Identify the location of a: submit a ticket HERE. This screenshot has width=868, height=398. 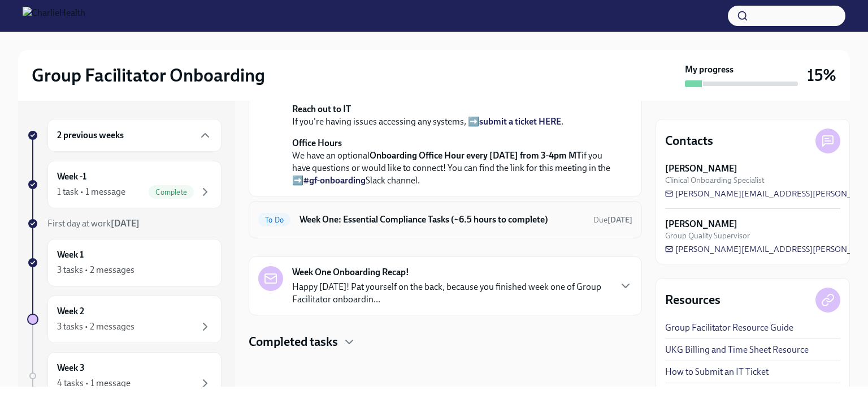
(520, 121).